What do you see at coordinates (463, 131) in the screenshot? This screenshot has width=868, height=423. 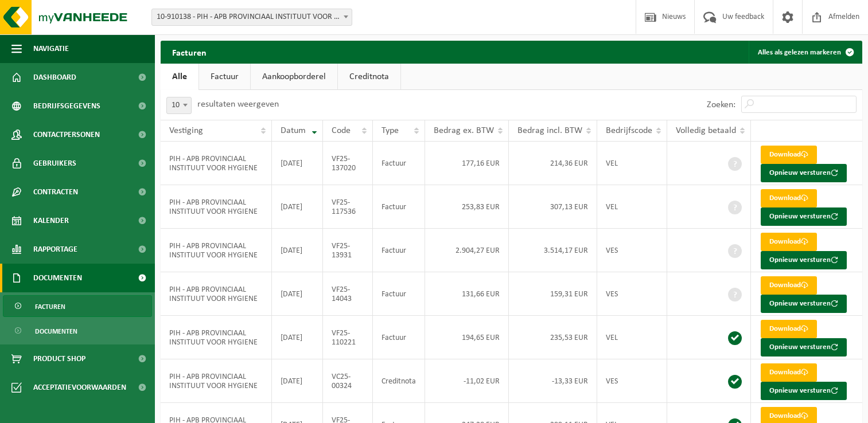 I see `span: Bedrag ex. BTW` at bounding box center [463, 131].